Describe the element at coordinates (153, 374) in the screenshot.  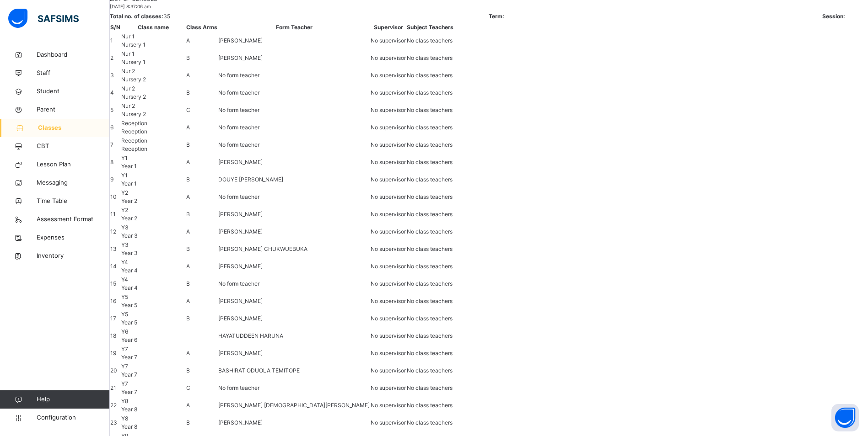
I see `span: Year 7` at that location.